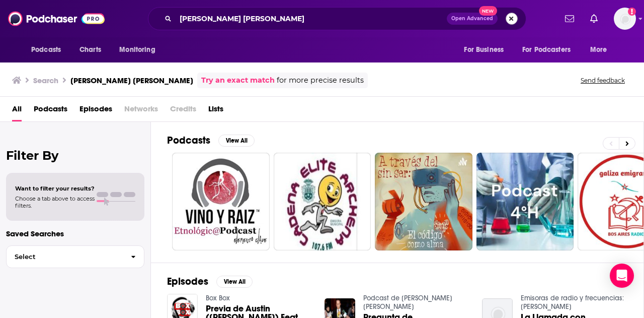  Describe the element at coordinates (95, 111) in the screenshot. I see `a: Episodes` at that location.